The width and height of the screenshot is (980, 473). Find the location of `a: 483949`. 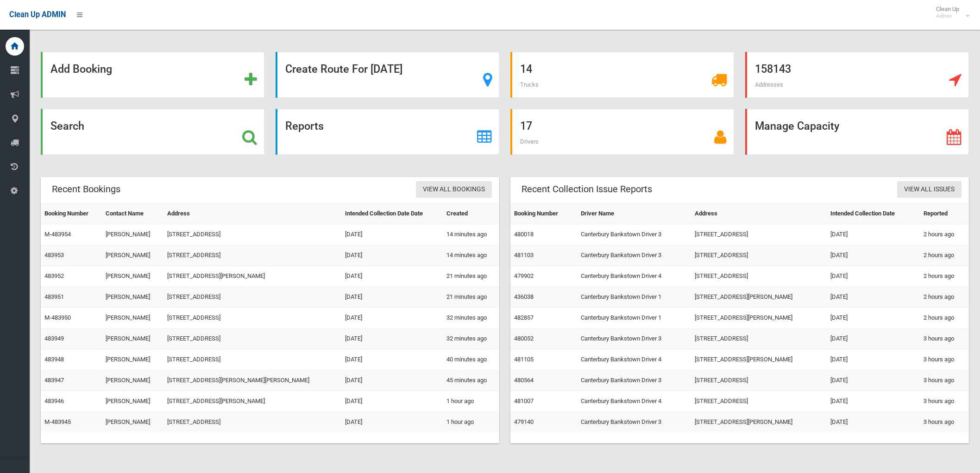

a: 483949 is located at coordinates (54, 339).